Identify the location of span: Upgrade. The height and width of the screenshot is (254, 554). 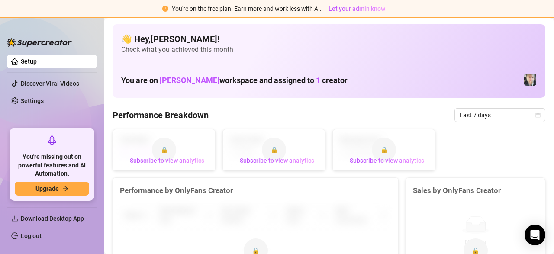
(47, 189).